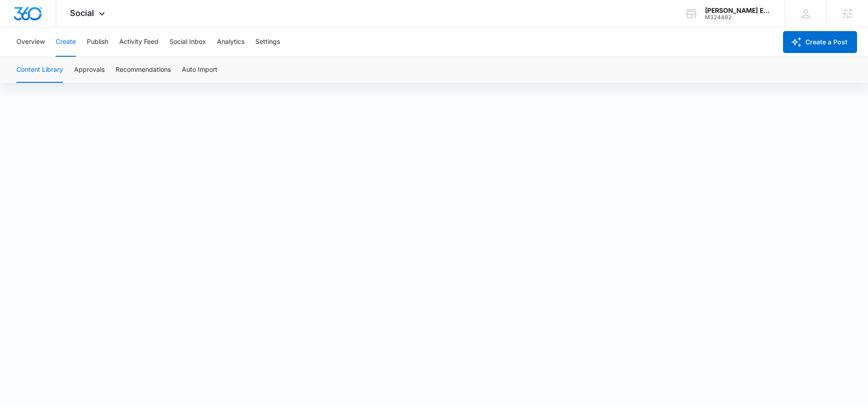 The width and height of the screenshot is (868, 407). What do you see at coordinates (143, 70) in the screenshot?
I see `button: Recommendations` at bounding box center [143, 70].